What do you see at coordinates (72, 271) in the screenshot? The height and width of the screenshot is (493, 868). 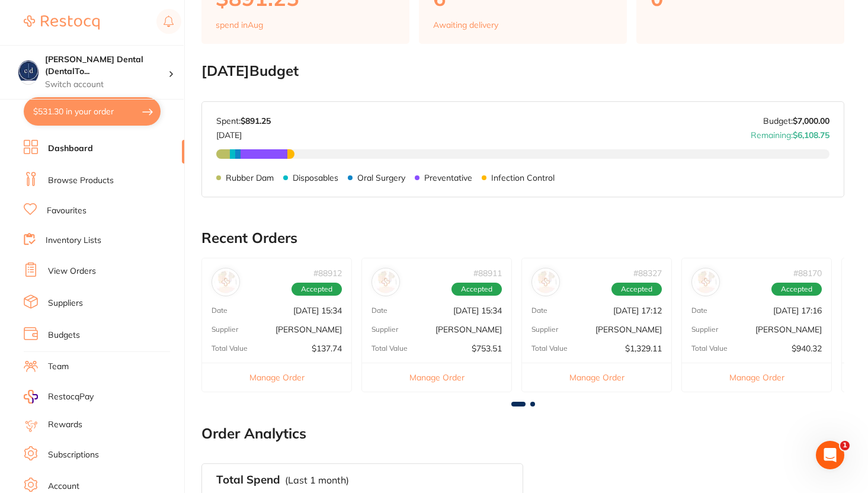 I see `a: View Orders` at bounding box center [72, 271].